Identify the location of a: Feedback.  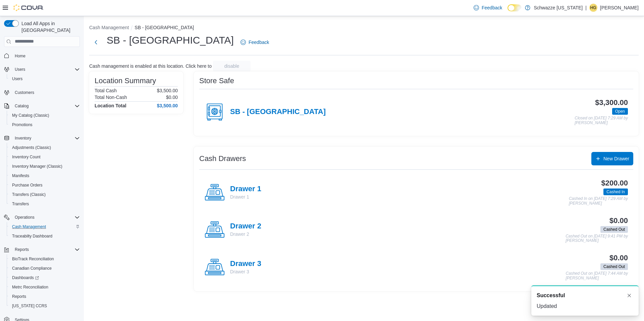
(488, 8).